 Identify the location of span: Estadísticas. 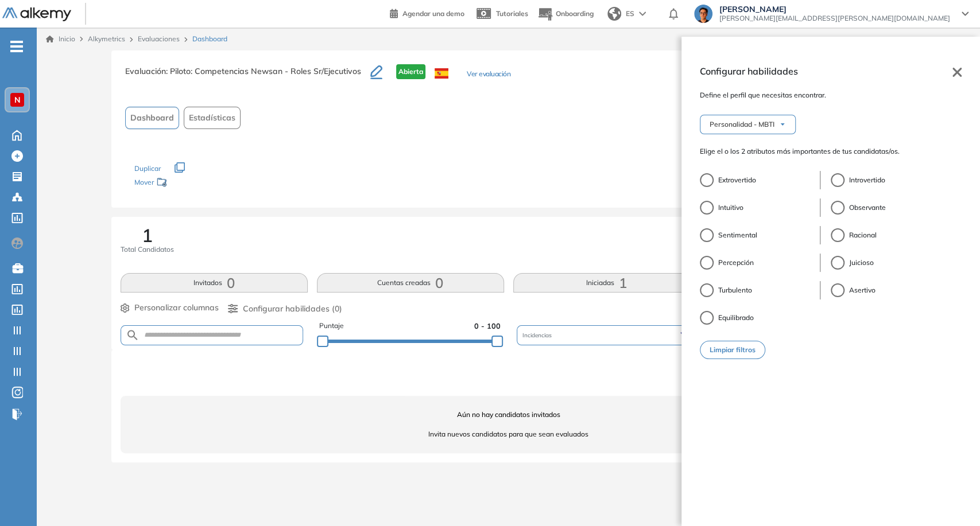
(212, 118).